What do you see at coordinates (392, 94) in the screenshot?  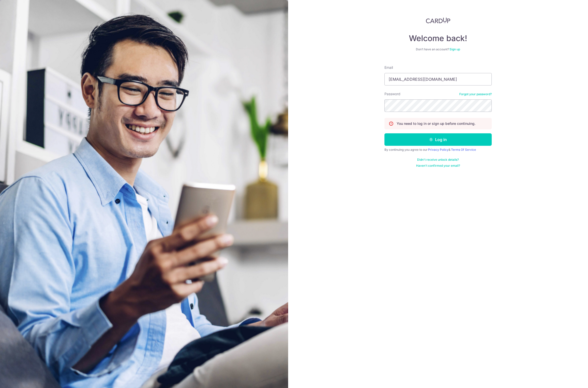 I see `label: Password` at bounding box center [392, 94].